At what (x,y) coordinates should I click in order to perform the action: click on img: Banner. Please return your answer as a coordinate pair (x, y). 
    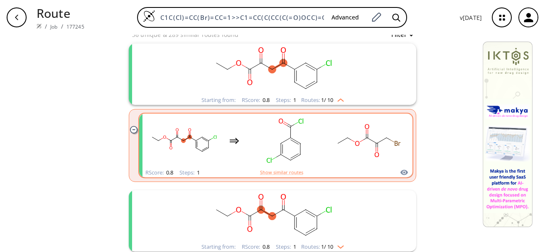
    Looking at the image, I should click on (507, 135).